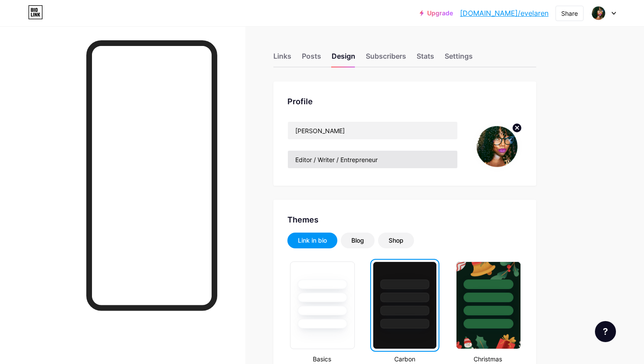 This screenshot has height=364, width=644. Describe the element at coordinates (312, 240) in the screenshot. I see `div: Link in bio` at that location.